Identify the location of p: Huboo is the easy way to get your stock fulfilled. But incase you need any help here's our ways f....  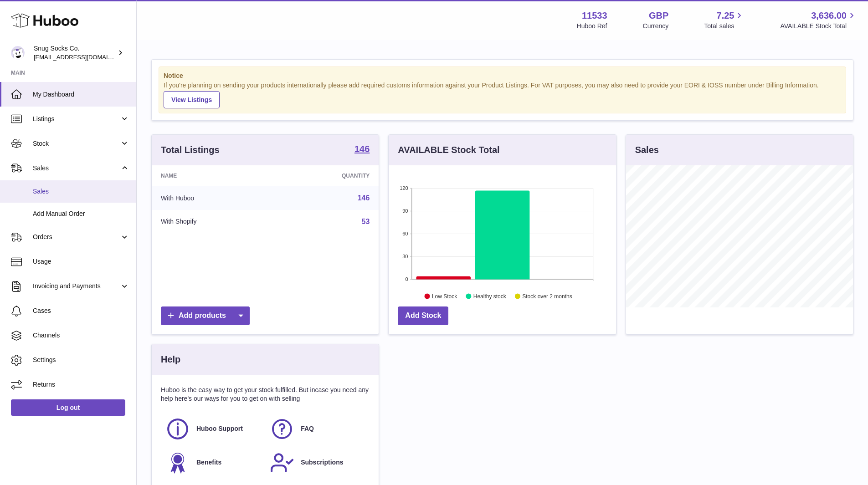
(265, 394).